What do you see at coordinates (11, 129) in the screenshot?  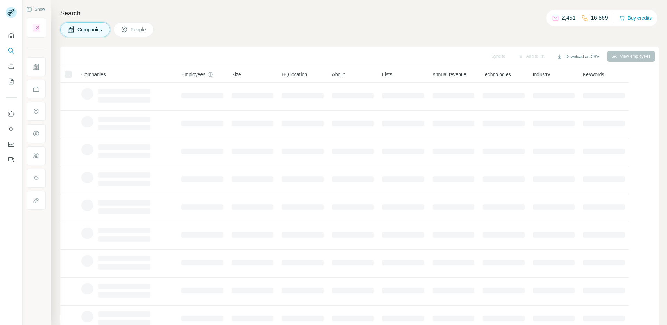 I see `button: Use Surfe API` at bounding box center [11, 129].